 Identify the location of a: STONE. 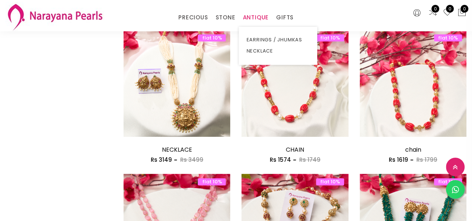
(225, 18).